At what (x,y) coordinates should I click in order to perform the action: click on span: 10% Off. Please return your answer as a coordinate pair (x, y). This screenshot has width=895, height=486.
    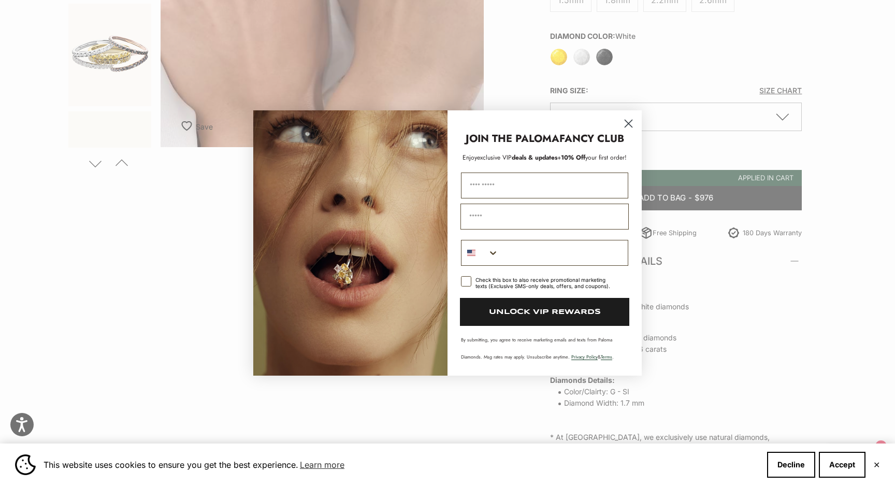
    Looking at the image, I should click on (573, 157).